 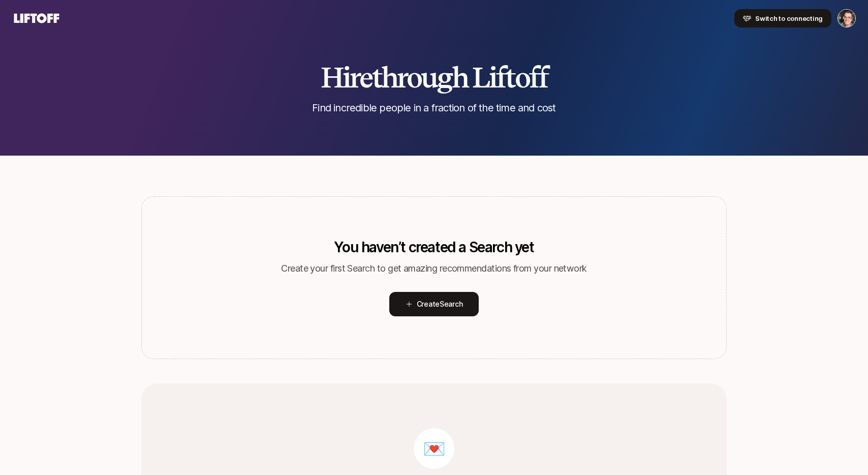 I want to click on button: CreateSearch, so click(x=434, y=304).